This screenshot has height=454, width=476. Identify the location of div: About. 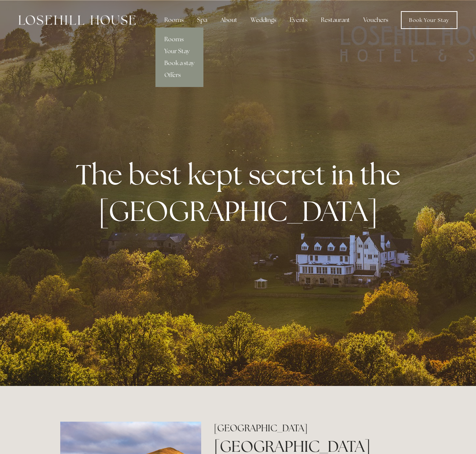
(229, 20).